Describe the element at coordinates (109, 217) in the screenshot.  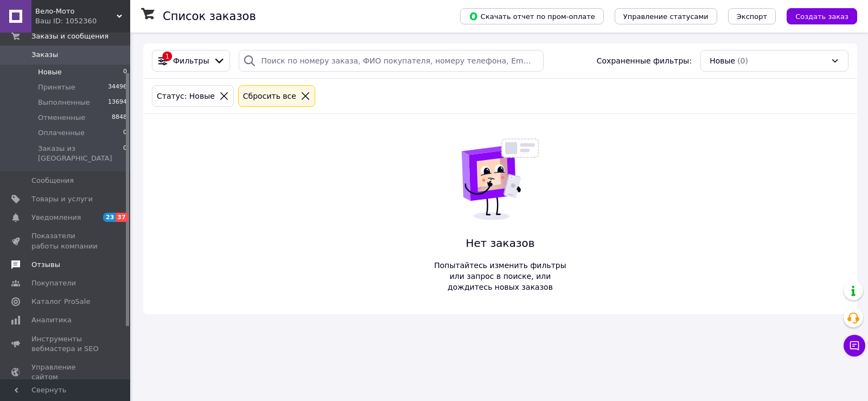
I see `span: 23` at that location.